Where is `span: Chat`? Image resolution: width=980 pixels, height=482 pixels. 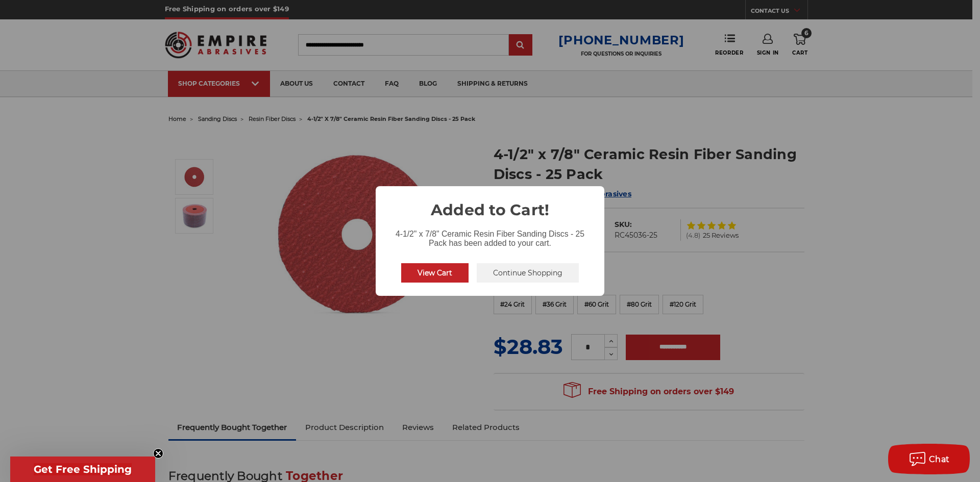 span: Chat is located at coordinates (939, 459).